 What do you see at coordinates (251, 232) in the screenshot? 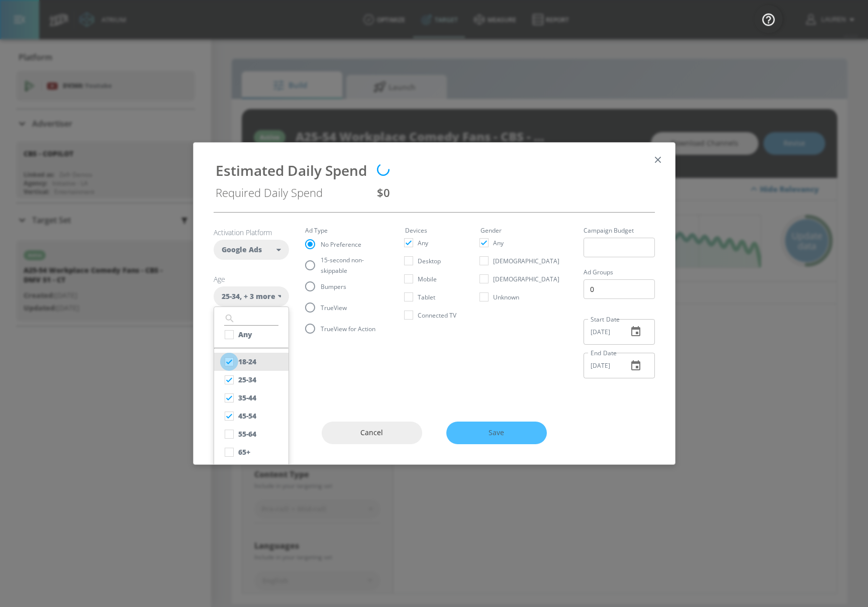
I see `h6: Activation Platform` at bounding box center [251, 232].